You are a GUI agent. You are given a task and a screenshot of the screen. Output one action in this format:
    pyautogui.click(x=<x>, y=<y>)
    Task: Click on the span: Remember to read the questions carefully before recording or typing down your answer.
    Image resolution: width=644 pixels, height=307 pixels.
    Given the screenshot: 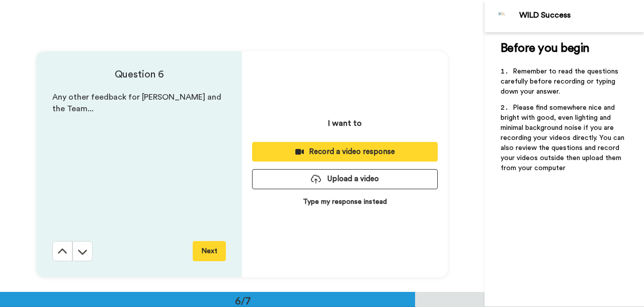 What is the action you would take?
    pyautogui.click(x=560, y=81)
    